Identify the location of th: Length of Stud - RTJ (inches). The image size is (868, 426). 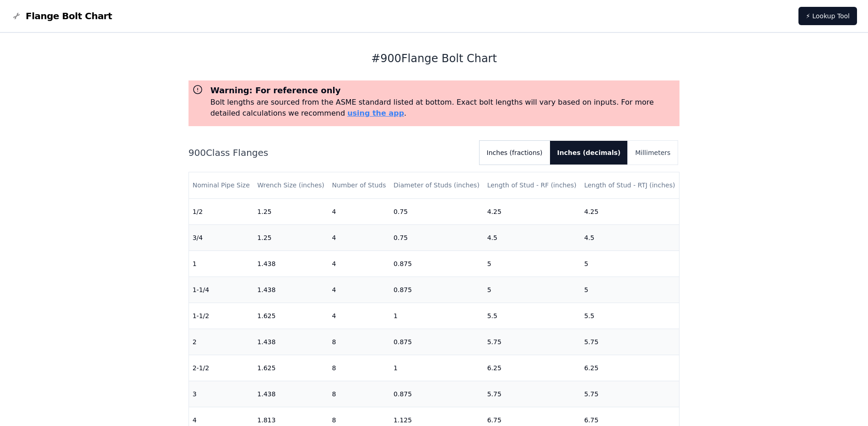
(630, 185).